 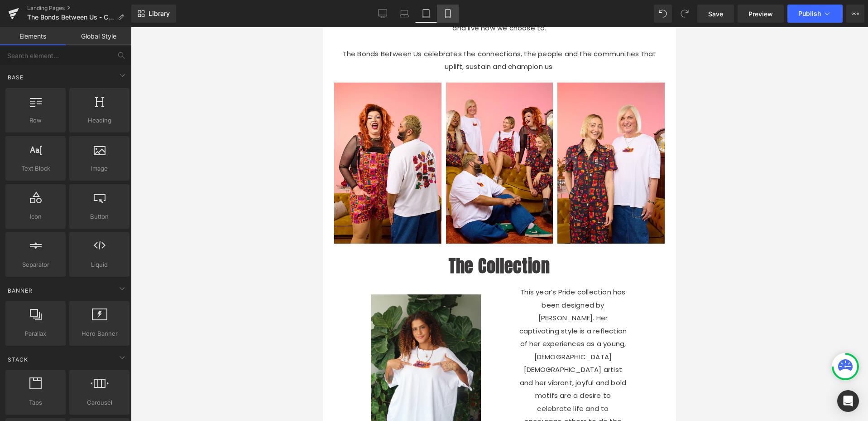 What do you see at coordinates (16, 77) in the screenshot?
I see `span: Base` at bounding box center [16, 77].